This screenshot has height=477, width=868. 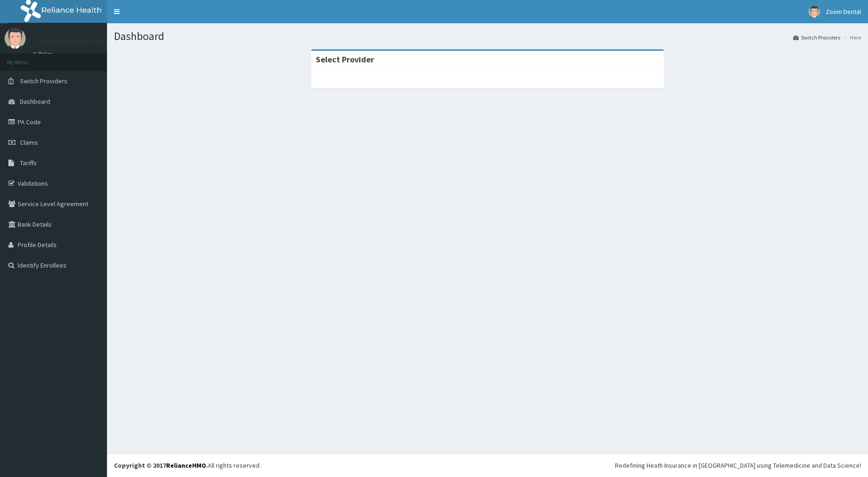 What do you see at coordinates (29, 142) in the screenshot?
I see `span: Claims` at bounding box center [29, 142].